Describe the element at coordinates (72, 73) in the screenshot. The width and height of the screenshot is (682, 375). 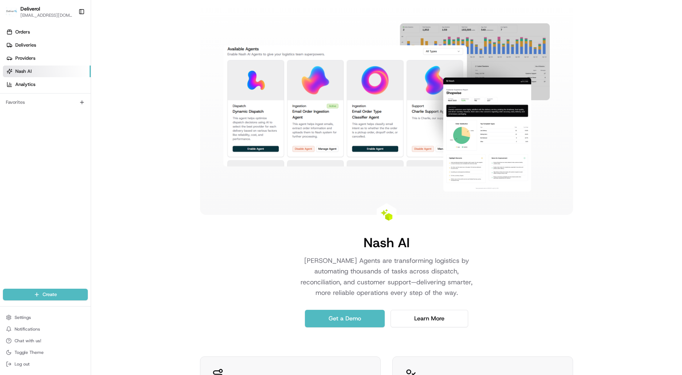
I see `div: Start new chat` at that location.